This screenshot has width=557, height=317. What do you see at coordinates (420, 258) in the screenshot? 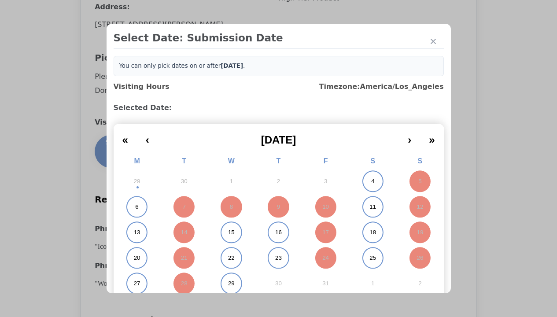
I see `abbr: October 26, 2025` at bounding box center [420, 258].